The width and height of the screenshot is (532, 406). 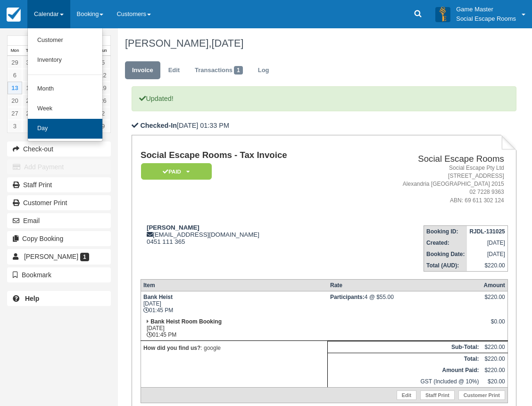 I want to click on a: 13, so click(x=15, y=88).